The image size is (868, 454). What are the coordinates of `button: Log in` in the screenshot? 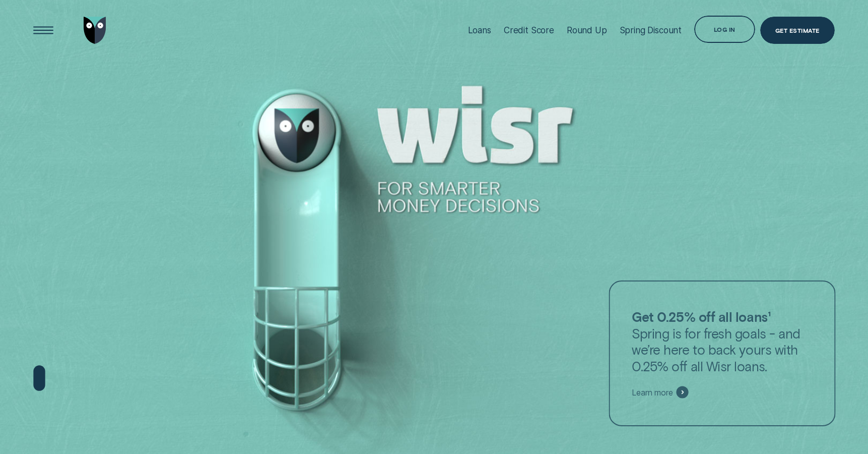 It's located at (725, 29).